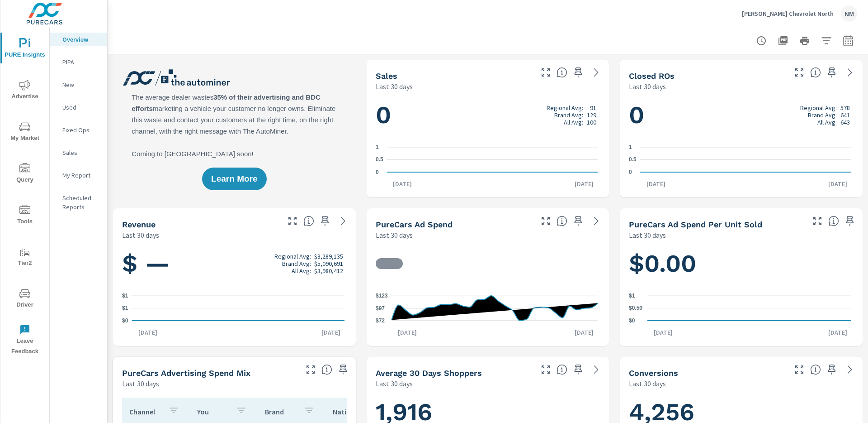  Describe the element at coordinates (81, 175) in the screenshot. I see `p: My Report` at that location.